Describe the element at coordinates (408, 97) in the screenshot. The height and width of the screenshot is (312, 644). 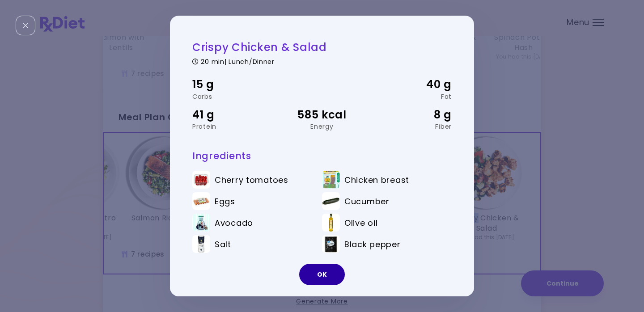
I see `div: Fat` at that location.